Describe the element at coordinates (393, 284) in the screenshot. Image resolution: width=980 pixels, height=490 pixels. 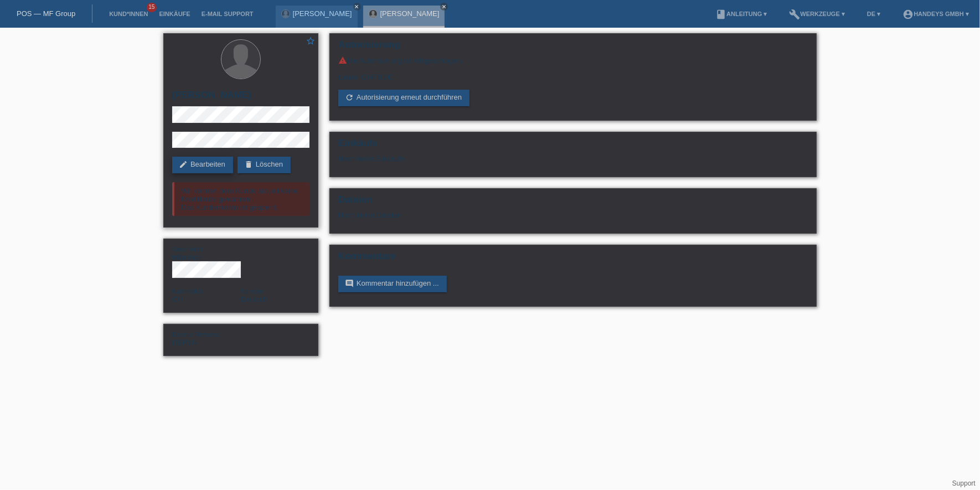
I see `a: commentKommentar hinzufügen ...` at that location.